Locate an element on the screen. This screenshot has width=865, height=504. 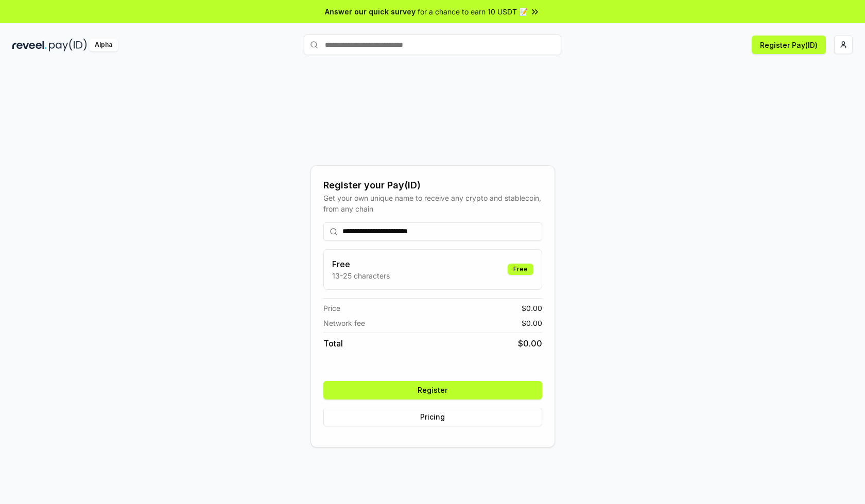
span: Network fee is located at coordinates (344, 322).